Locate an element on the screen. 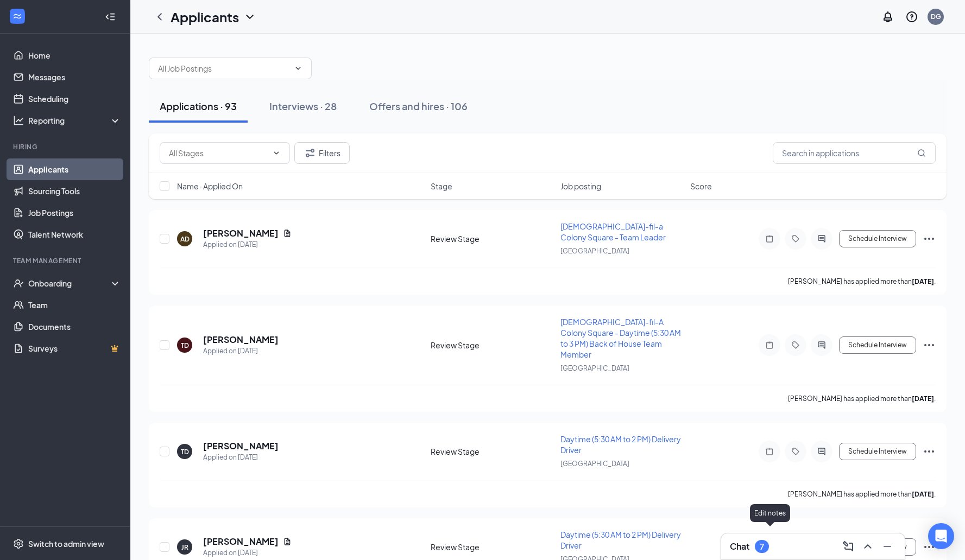  svg: ComposeMessage is located at coordinates (848, 546).